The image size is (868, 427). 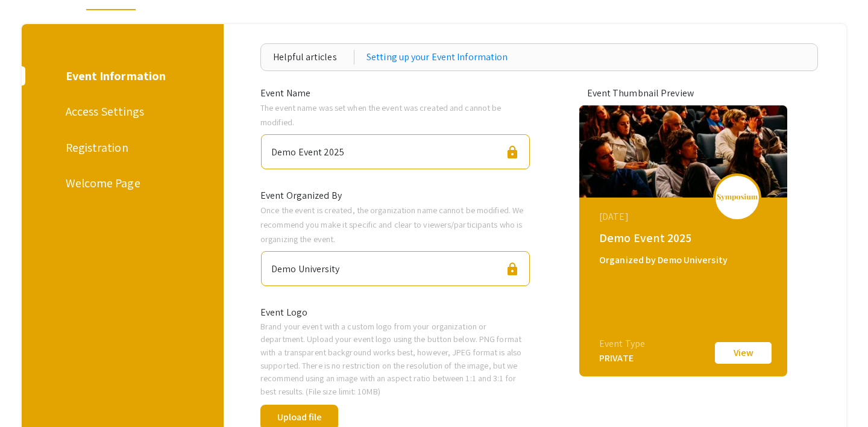 What do you see at coordinates (737, 197) in the screenshot?
I see `img: logo_v2.png` at bounding box center [737, 197].